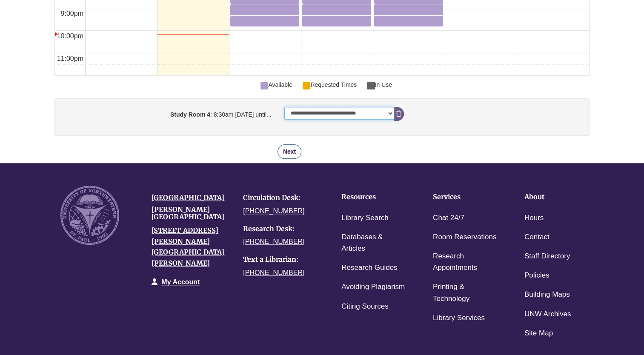  Describe the element at coordinates (265, 21) in the screenshot. I see `a: 9:30pm Tuesday, October 7, 2025 - Study Room 4 - Available` at that location.